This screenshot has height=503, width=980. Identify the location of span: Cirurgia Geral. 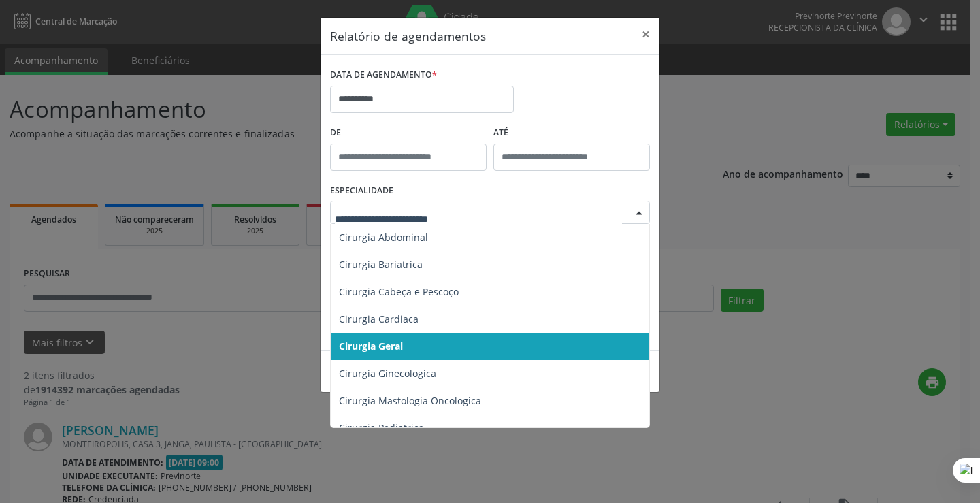
(371, 346).